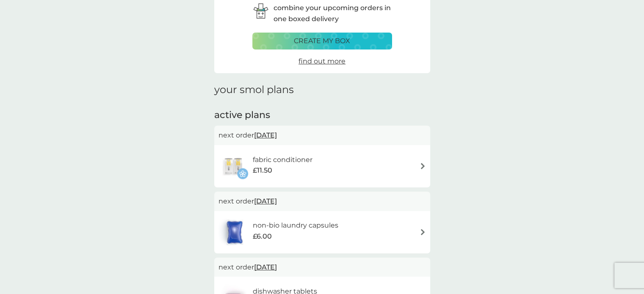 Image resolution: width=644 pixels, height=294 pixels. Describe the element at coordinates (333, 13) in the screenshot. I see `p: combine your upcoming orders in one boxed delivery` at that location.